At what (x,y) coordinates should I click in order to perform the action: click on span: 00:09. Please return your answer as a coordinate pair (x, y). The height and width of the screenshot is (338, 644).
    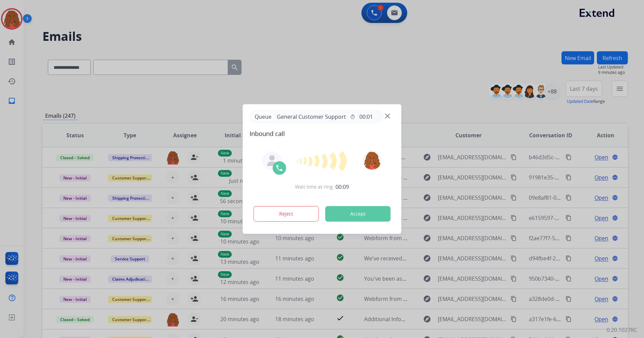
    Looking at the image, I should click on (343, 187).